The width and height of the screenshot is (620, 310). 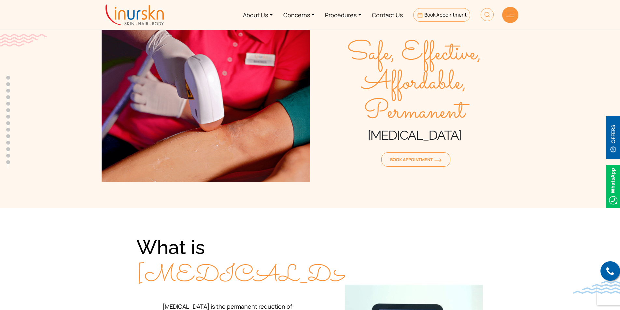 What do you see at coordinates (613, 186) in the screenshot?
I see `img: Whatsappicon` at bounding box center [613, 186].